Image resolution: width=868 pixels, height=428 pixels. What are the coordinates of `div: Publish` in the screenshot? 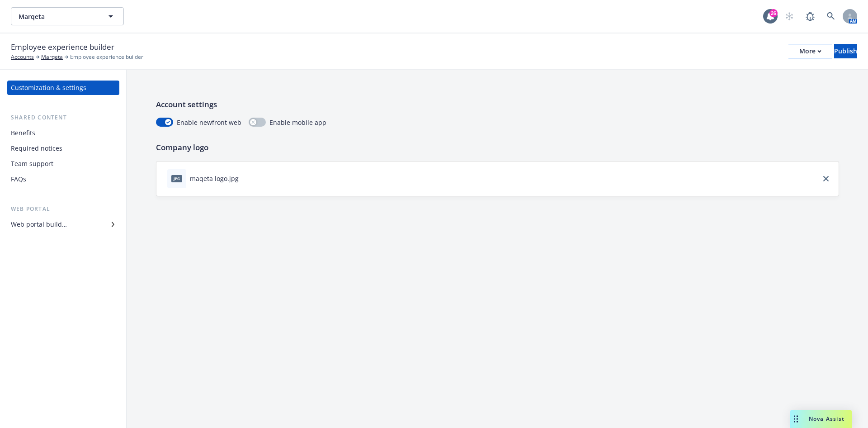 It's located at (845, 51).